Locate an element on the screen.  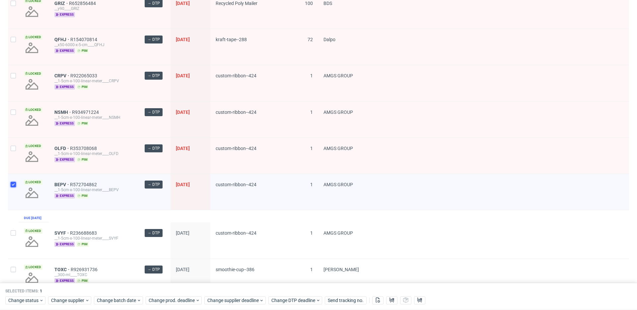
span: R572704862 is located at coordinates (84, 184).